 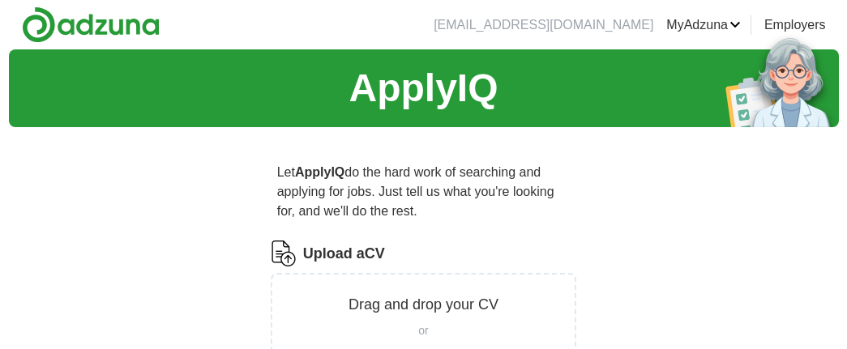 I want to click on img: CV Icon, so click(x=284, y=254).